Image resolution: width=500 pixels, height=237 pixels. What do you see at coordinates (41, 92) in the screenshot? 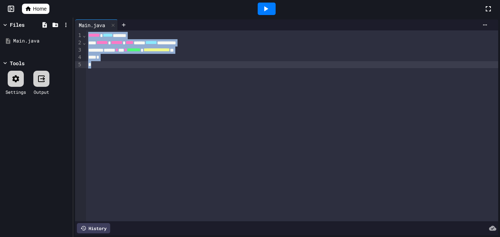
I see `div: Output` at bounding box center [41, 92].